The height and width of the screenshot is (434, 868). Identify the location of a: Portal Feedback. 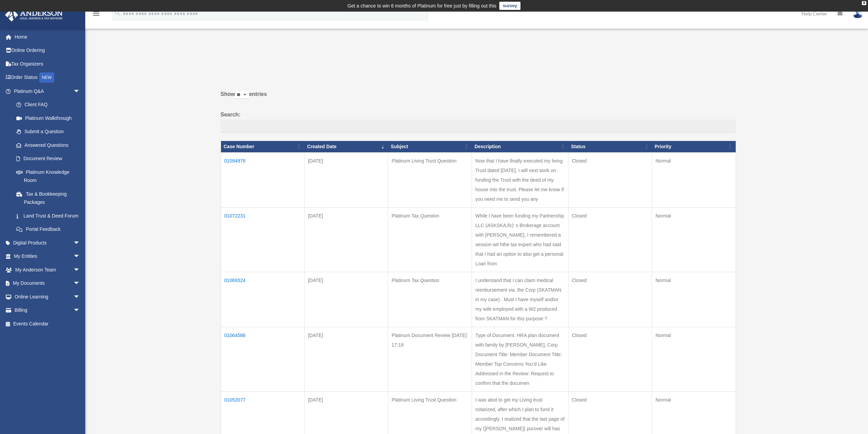
(48, 229).